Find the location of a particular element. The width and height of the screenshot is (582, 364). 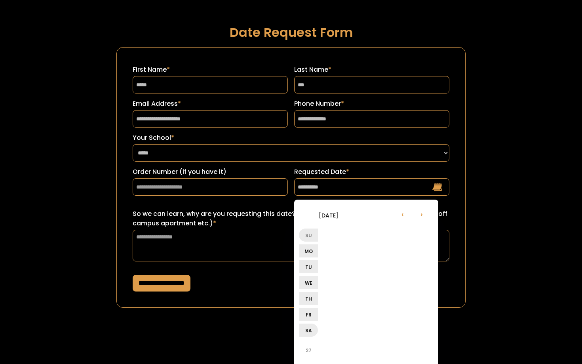

label: Requested Date is located at coordinates (372, 172).